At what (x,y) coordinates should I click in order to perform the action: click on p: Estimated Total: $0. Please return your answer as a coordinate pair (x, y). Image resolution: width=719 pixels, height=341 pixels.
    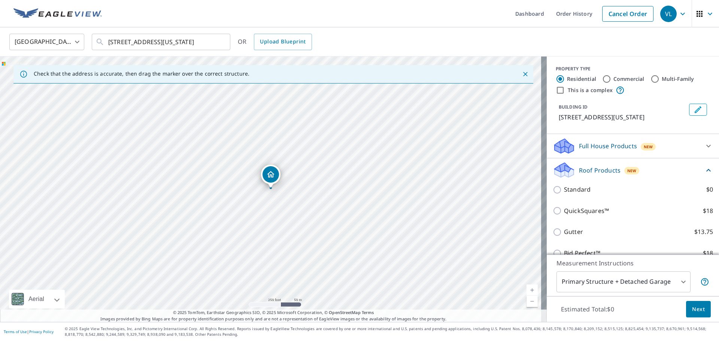
    Looking at the image, I should click on (588, 309).